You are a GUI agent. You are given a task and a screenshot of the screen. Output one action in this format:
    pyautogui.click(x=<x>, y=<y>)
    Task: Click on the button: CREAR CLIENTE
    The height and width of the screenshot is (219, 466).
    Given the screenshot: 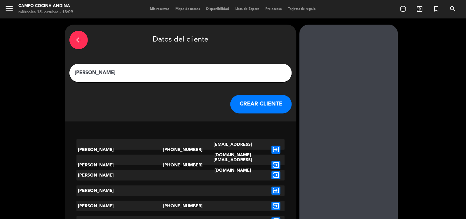 What is the action you would take?
    pyautogui.click(x=261, y=104)
    